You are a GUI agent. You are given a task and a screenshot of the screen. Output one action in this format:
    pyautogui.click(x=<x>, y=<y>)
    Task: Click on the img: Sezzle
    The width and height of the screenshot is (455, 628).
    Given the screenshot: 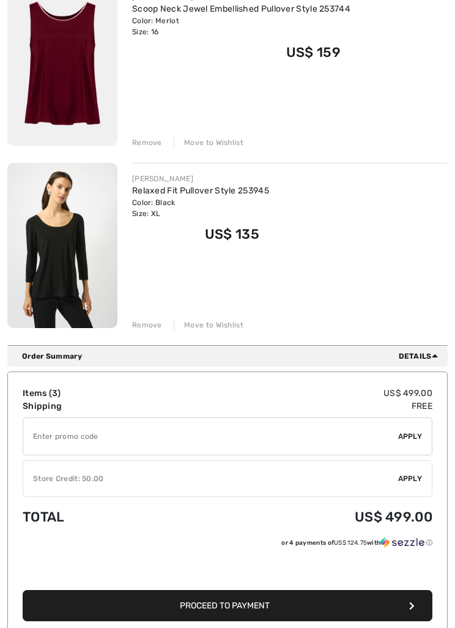 What is the action you would take?
    pyautogui.click(x=403, y=542)
    